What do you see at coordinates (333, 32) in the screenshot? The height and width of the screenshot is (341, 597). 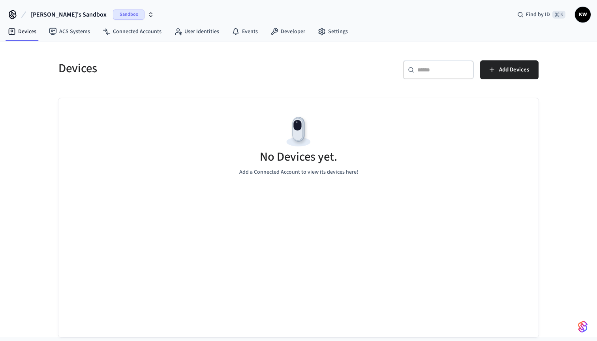 I see `a: Settings` at bounding box center [333, 32].